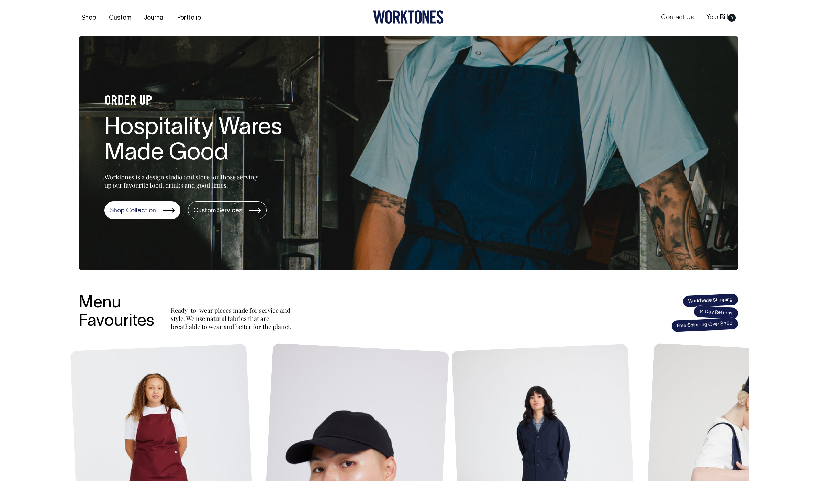  I want to click on h4: ORDER UP, so click(215, 101).